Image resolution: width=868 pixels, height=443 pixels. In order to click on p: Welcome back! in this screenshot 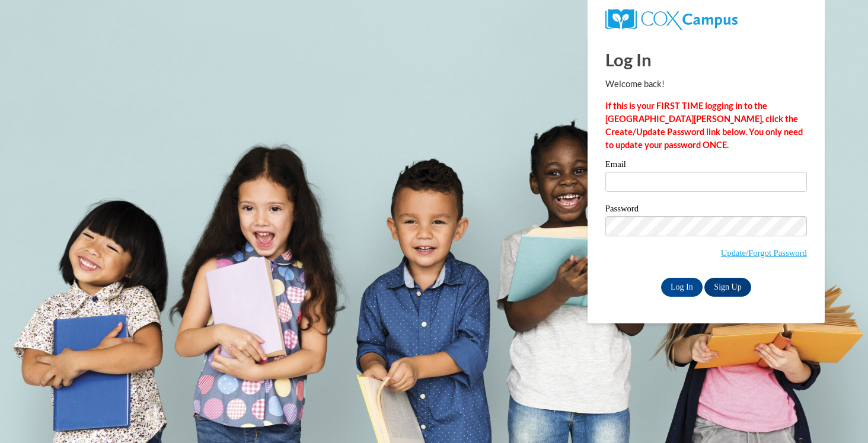, I will do `click(707, 84)`.